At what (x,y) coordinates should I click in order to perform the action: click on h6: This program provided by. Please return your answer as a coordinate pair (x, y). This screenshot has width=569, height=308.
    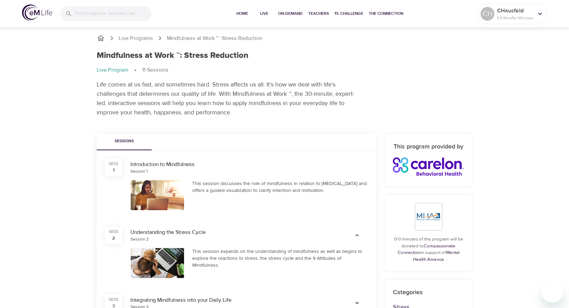
    Looking at the image, I should click on (428, 147).